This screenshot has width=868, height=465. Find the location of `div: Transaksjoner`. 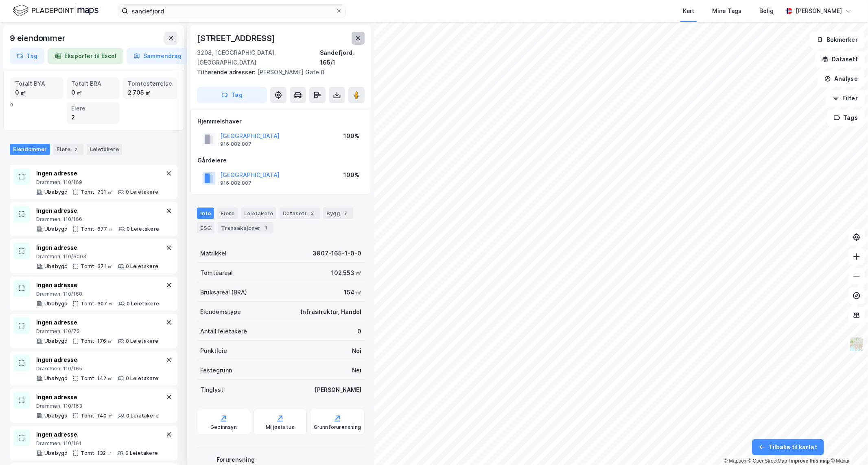

div: Transaksjoner is located at coordinates (245, 228).